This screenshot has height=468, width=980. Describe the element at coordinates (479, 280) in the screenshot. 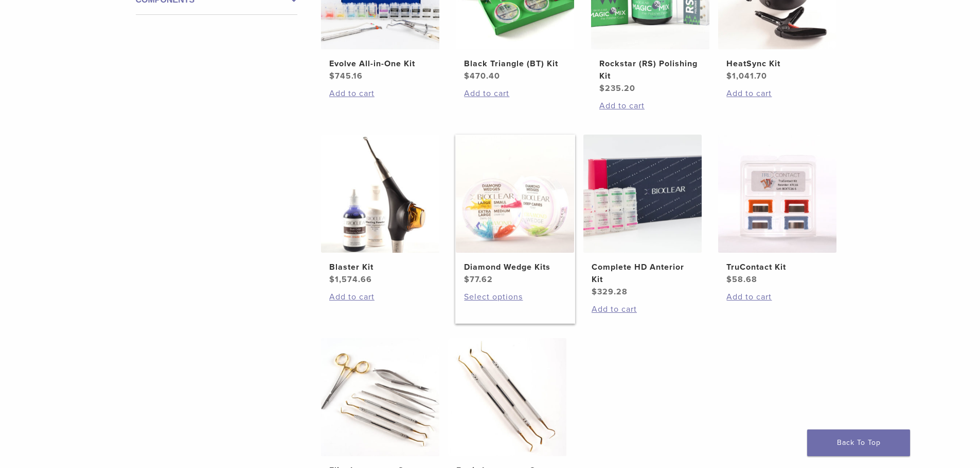

I see `bdi: 77.62` at that location.